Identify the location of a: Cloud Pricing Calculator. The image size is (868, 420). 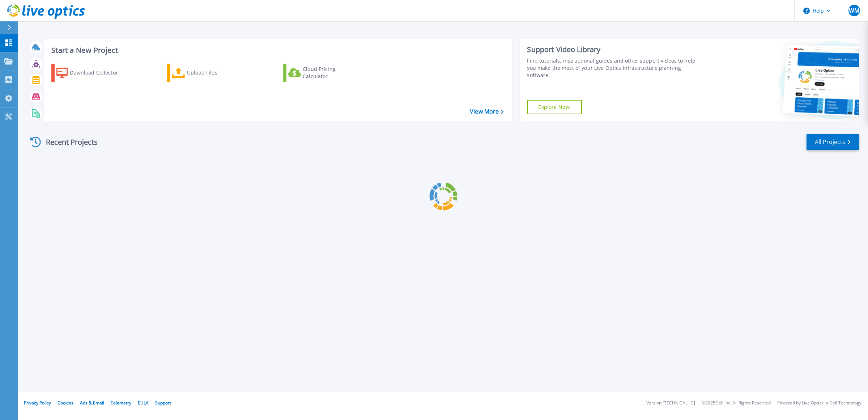
(323, 73).